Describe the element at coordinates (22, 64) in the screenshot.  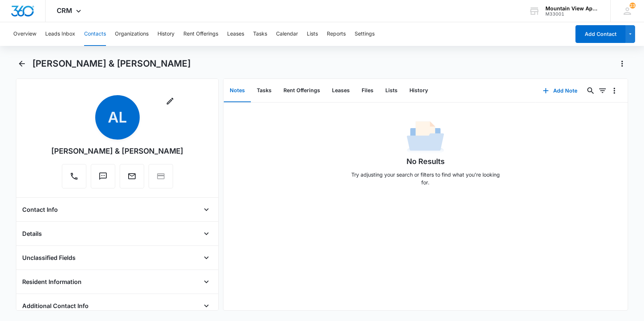
I see `button: Back` at that location.